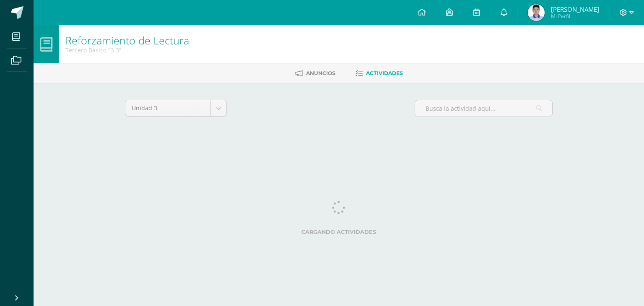 This screenshot has height=306, width=644. What do you see at coordinates (315, 73) in the screenshot?
I see `a: Anuncios` at bounding box center [315, 73].